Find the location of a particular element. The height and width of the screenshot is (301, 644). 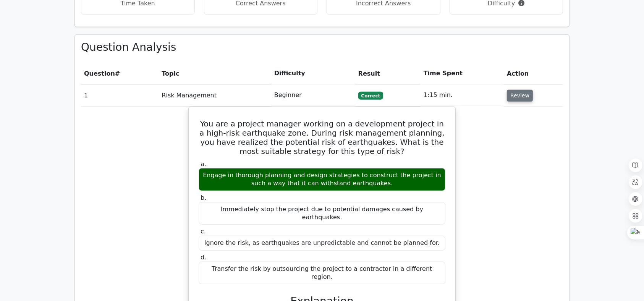

td: Risk Management is located at coordinates (215, 95).